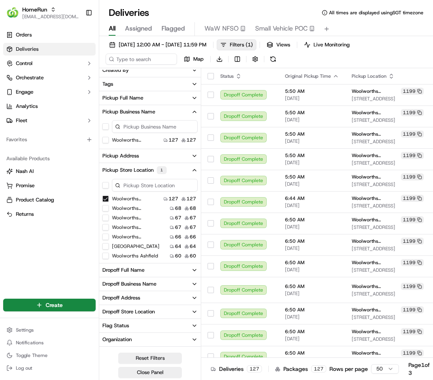 This screenshot has width=433, height=380. I want to click on button: Views, so click(278, 45).